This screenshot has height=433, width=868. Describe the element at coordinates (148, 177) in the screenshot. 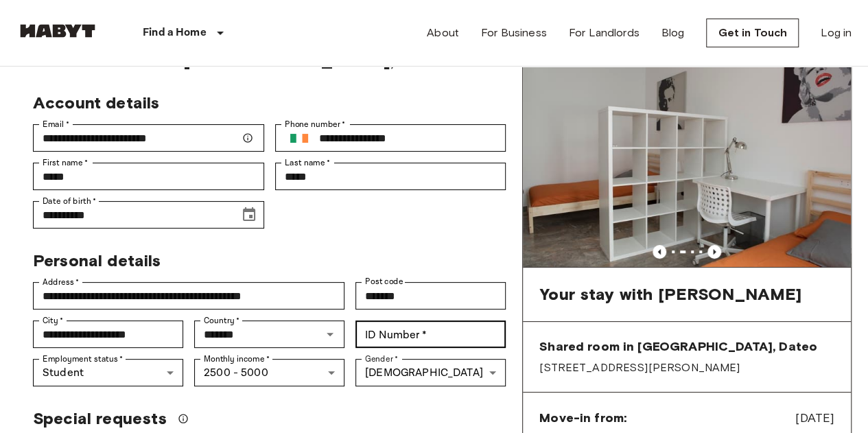

I see `div: First name` at that location.